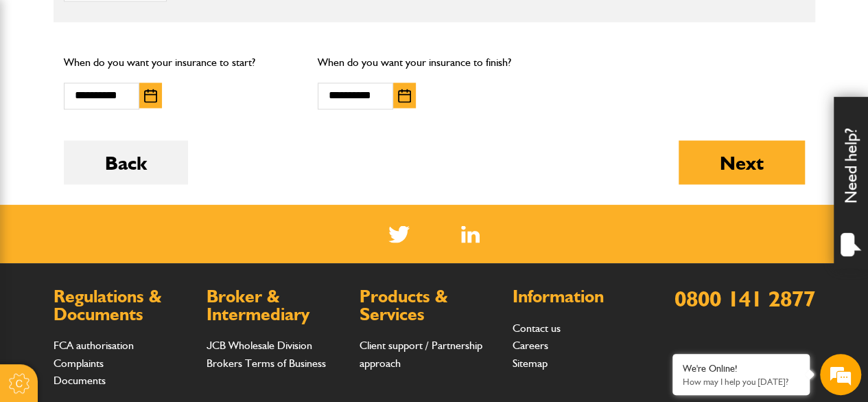 The width and height of the screenshot is (868, 402). What do you see at coordinates (41, 86) in the screenshot?
I see `img: d_20077148190_company_1631870298795_20077148190` at bounding box center [41, 86].